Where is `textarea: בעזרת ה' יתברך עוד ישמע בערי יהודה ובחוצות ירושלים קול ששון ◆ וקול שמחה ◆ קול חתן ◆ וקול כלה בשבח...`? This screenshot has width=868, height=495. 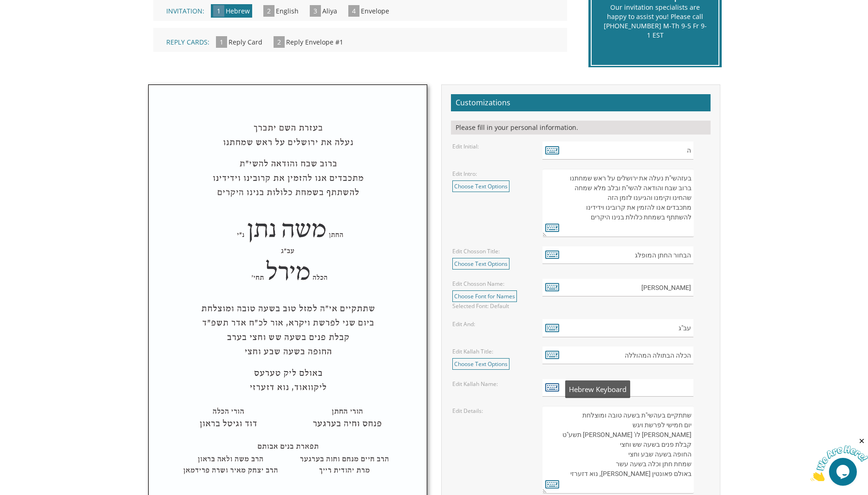 textarea: בעזרת ה' יתברך עוד ישמע בערי יהודה ובחוצות ירושלים קול ששון ◆ וקול שמחה ◆ קול חתן ◆ וקול כלה בשבח... is located at coordinates (618, 203).